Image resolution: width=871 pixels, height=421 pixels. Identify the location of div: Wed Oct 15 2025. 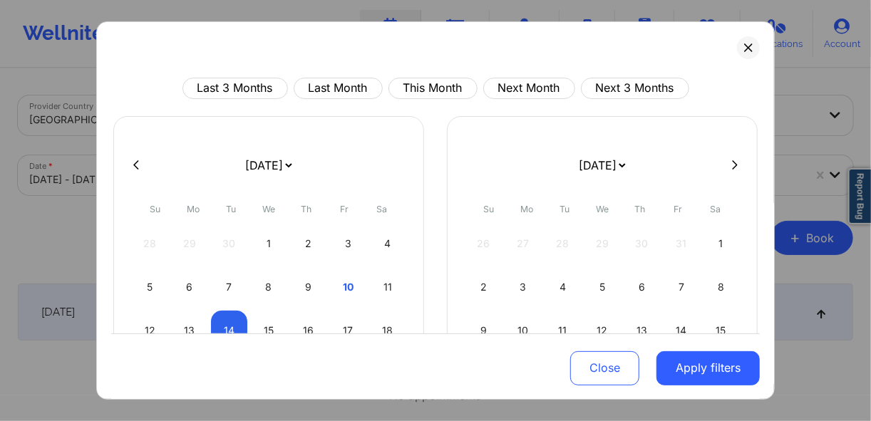
(269, 331).